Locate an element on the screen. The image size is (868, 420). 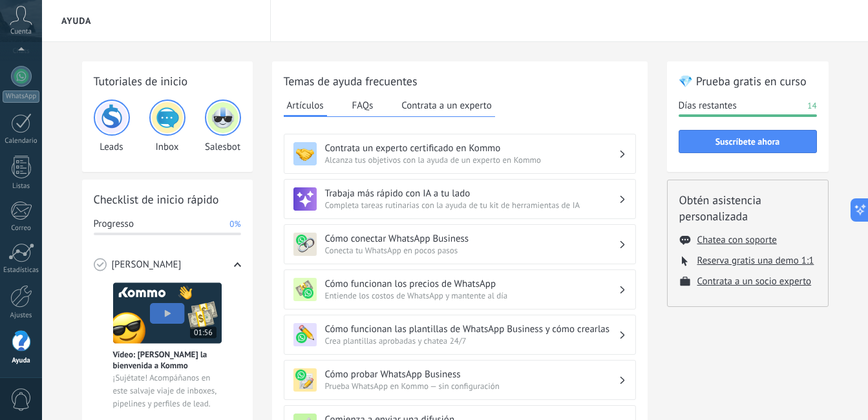
h2: Checklist de inicio rápido is located at coordinates (167, 199).